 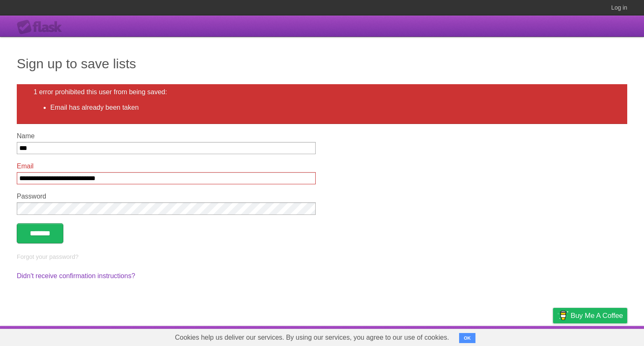 I want to click on label: Email, so click(x=166, y=166).